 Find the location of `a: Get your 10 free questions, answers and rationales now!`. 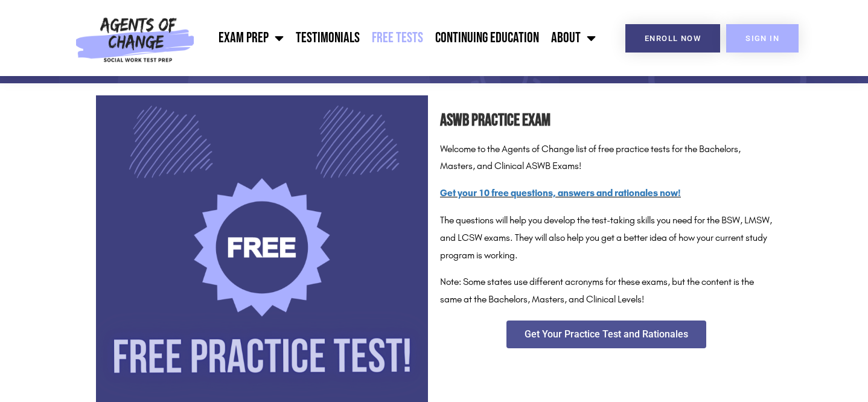

a: Get your 10 free questions, answers and rationales now! is located at coordinates (560, 192).